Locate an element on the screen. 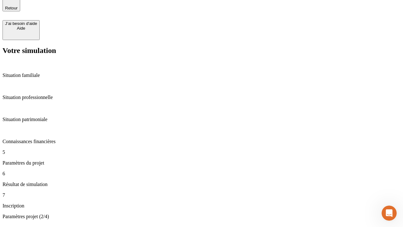 The width and height of the screenshot is (403, 227). span: Retour is located at coordinates (11, 8).